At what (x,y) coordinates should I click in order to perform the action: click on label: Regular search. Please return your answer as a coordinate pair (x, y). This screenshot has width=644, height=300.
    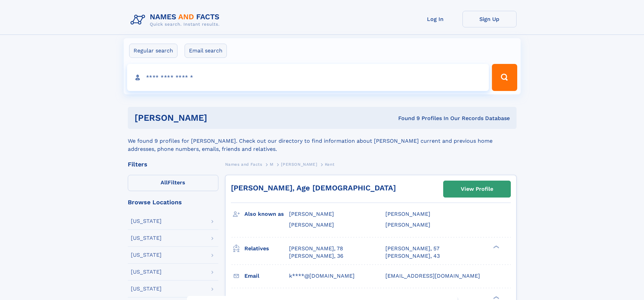
    Looking at the image, I should click on (153, 51).